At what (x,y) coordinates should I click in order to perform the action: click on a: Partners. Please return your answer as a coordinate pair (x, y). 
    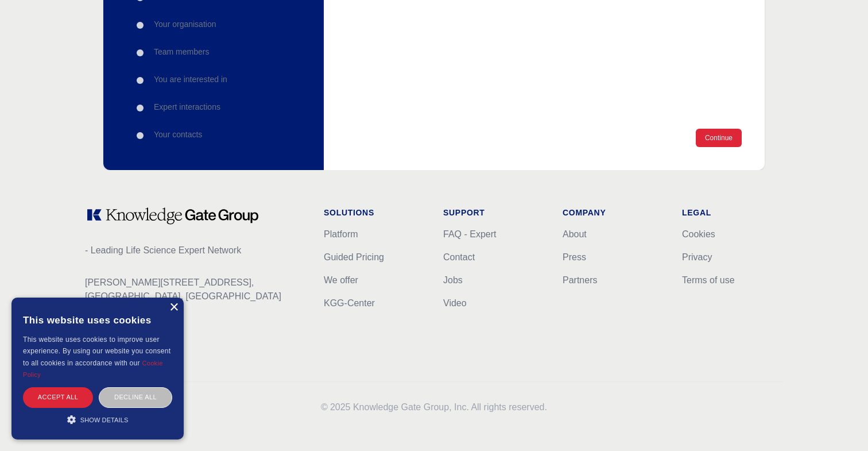
    Looking at the image, I should click on (580, 280).